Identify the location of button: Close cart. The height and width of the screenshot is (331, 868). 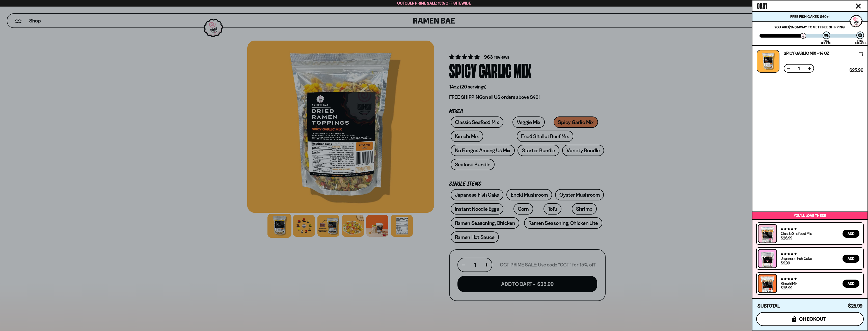
(858, 6).